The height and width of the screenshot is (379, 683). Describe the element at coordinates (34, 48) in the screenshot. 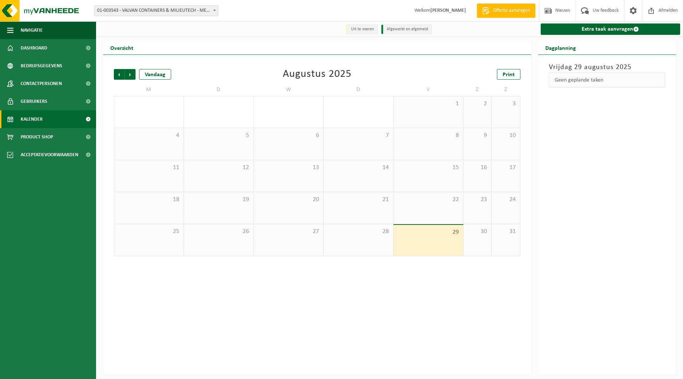

I see `span: Dashboard` at that location.